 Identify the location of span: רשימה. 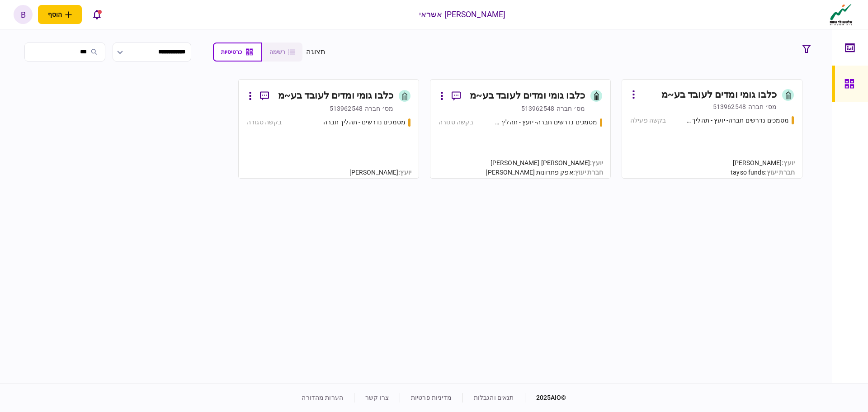
(277, 52).